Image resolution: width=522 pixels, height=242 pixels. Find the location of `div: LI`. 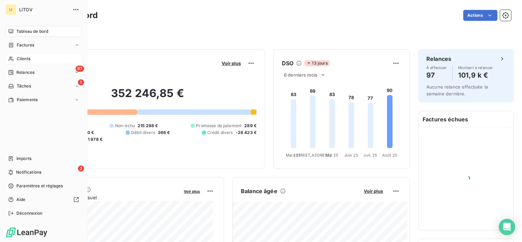

div: LI is located at coordinates (11, 10).